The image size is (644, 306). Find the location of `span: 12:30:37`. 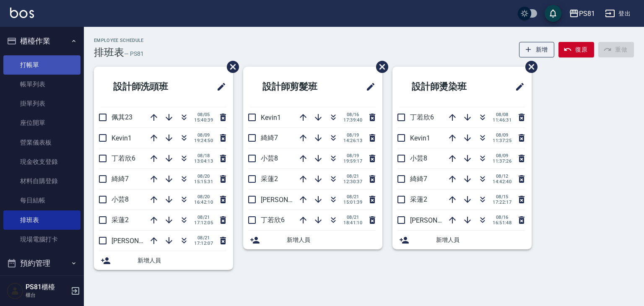

span: 12:30:37 is located at coordinates (353, 182).